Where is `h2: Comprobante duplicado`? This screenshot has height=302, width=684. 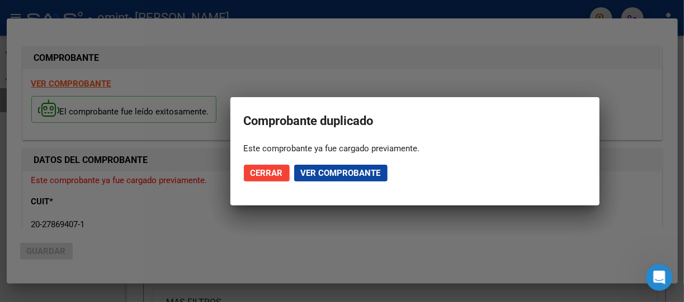 h2: Comprobante duplicado is located at coordinates (415, 121).